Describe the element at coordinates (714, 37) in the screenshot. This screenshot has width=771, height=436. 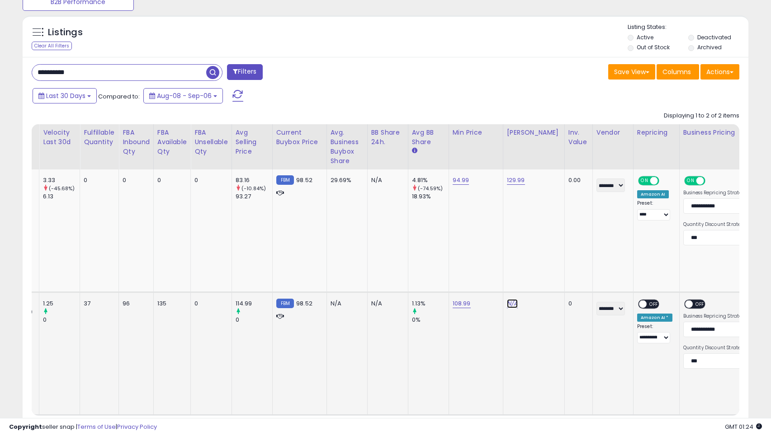
I see `label: Deactivated` at that location.